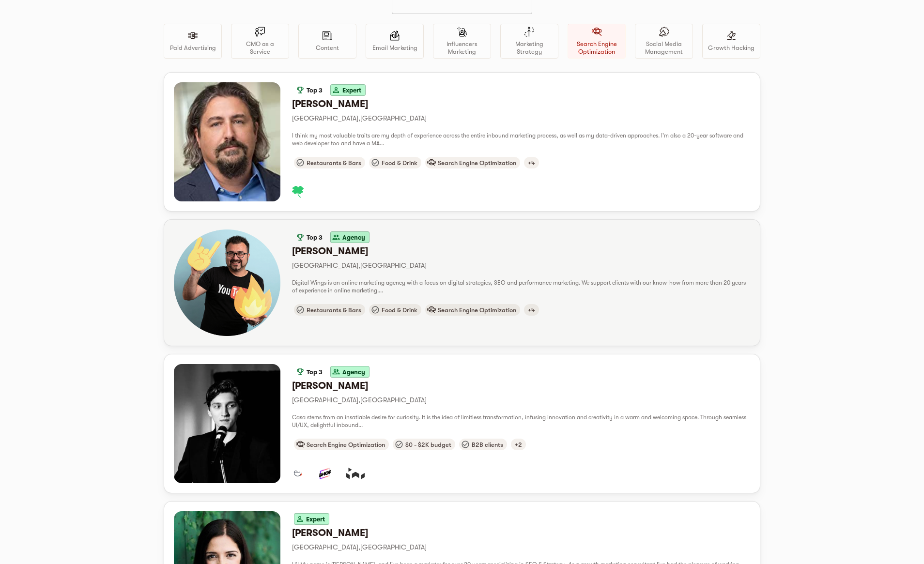 This screenshot has height=564, width=924. I want to click on p: Influencers Marketing, so click(462, 48).